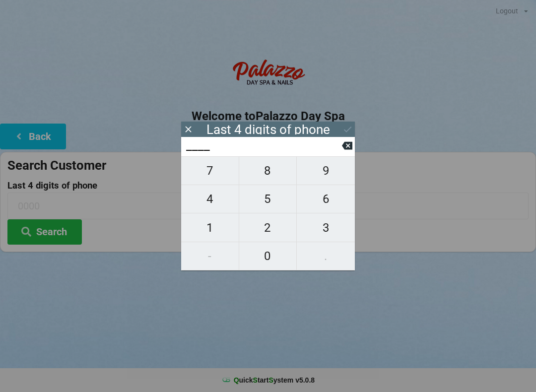 The image size is (536, 392). Describe the element at coordinates (326, 199) in the screenshot. I see `span: 6` at that location.